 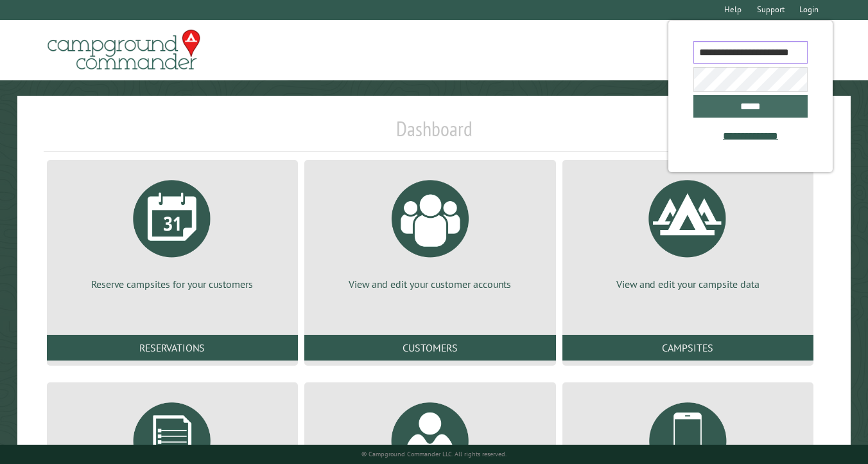 I want to click on h1: Dashboard, so click(x=434, y=134).